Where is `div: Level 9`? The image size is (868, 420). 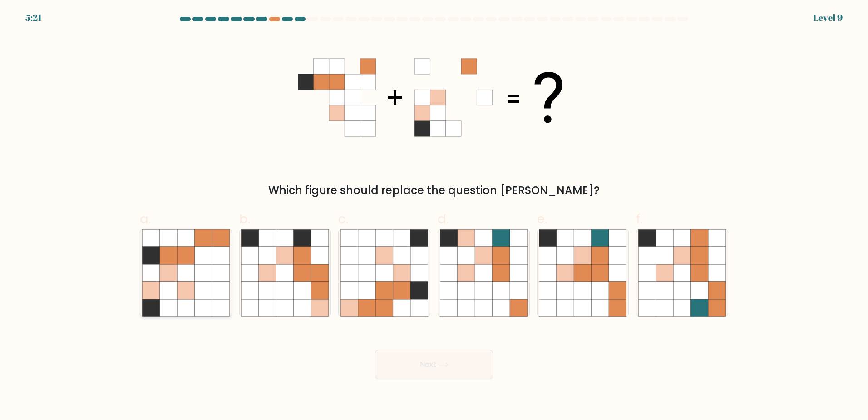 div: Level 9 is located at coordinates (827, 18).